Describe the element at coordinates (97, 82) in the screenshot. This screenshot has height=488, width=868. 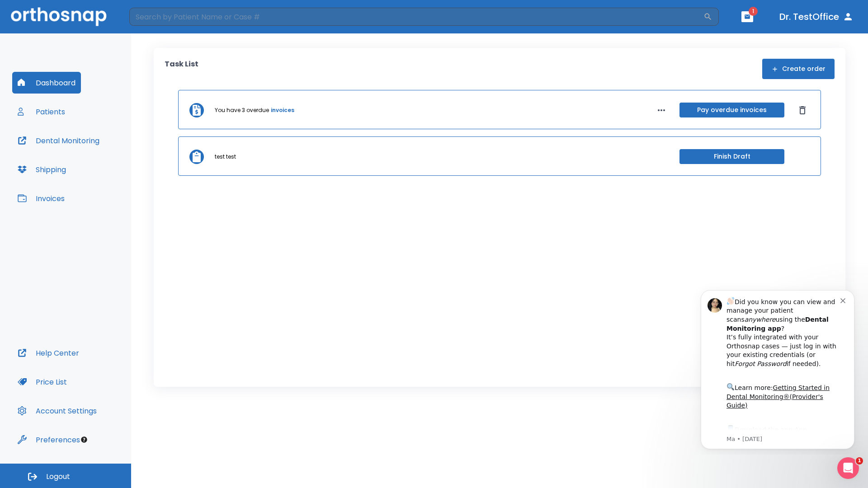
I see `div: Message content` at that location.